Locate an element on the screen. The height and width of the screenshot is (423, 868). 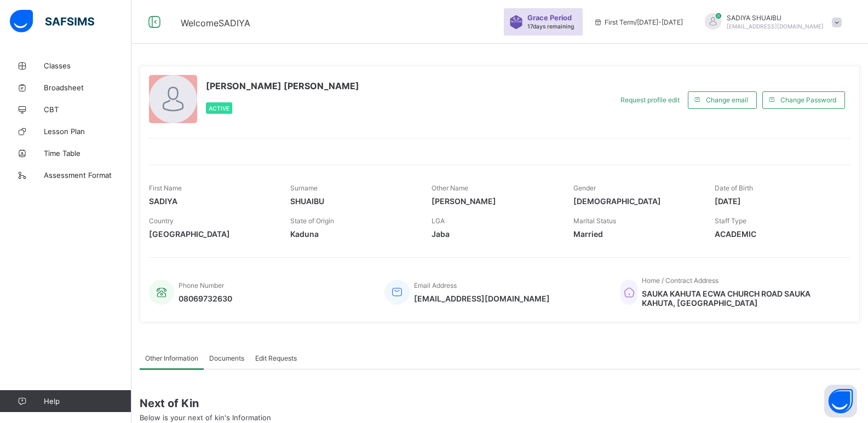
span: Active is located at coordinates (219, 108).